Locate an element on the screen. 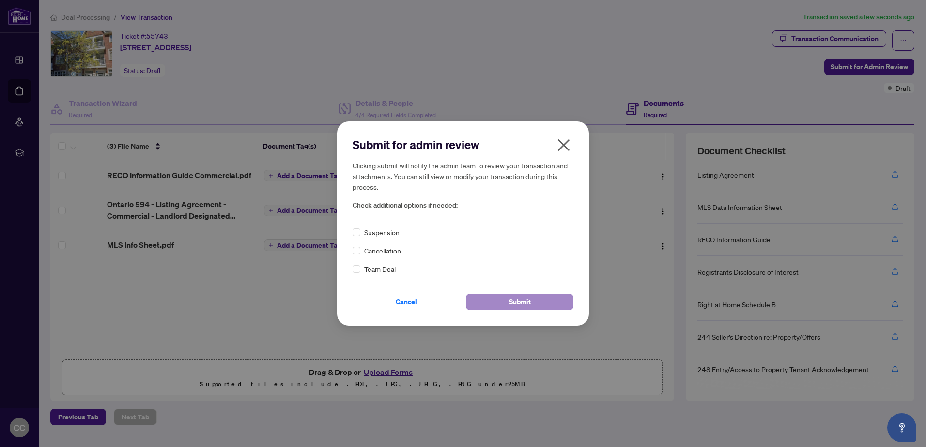  span: Team Deal is located at coordinates (380, 269).